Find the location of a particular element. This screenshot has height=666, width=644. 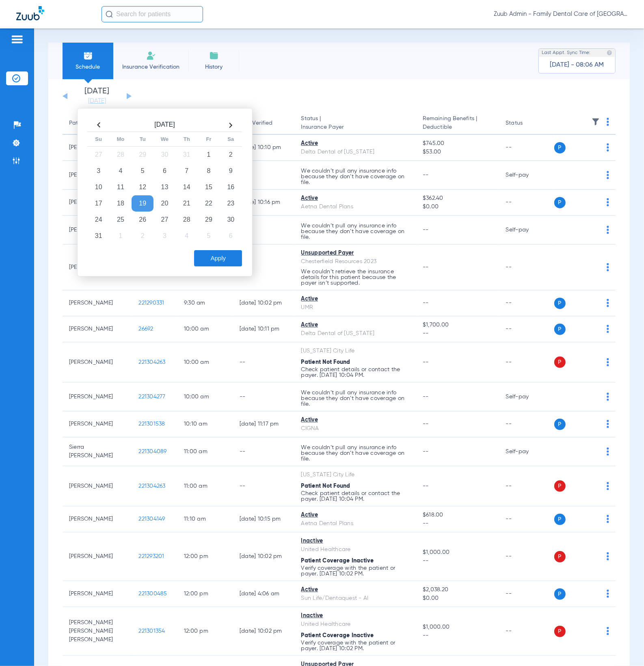

span: 221293201 is located at coordinates (151, 556).